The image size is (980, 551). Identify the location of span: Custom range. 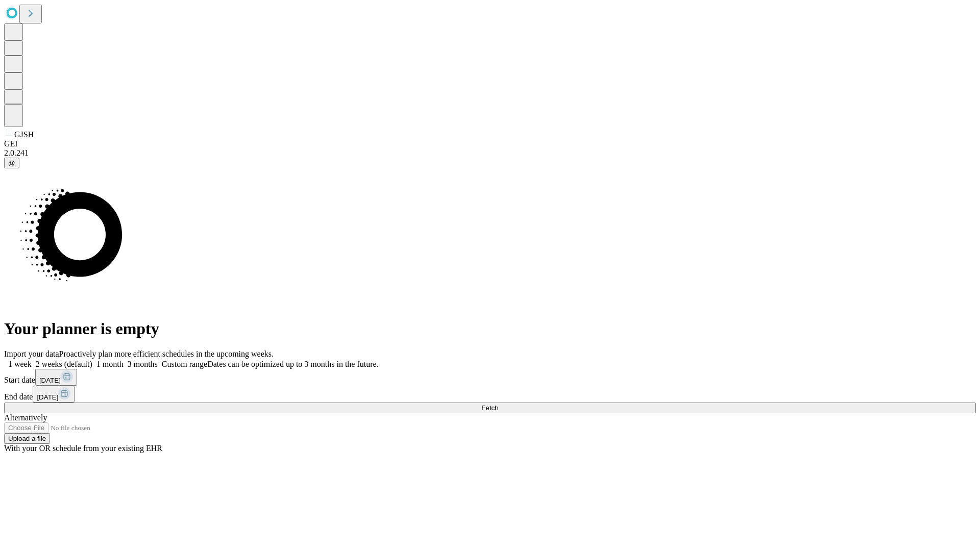
(184, 364).